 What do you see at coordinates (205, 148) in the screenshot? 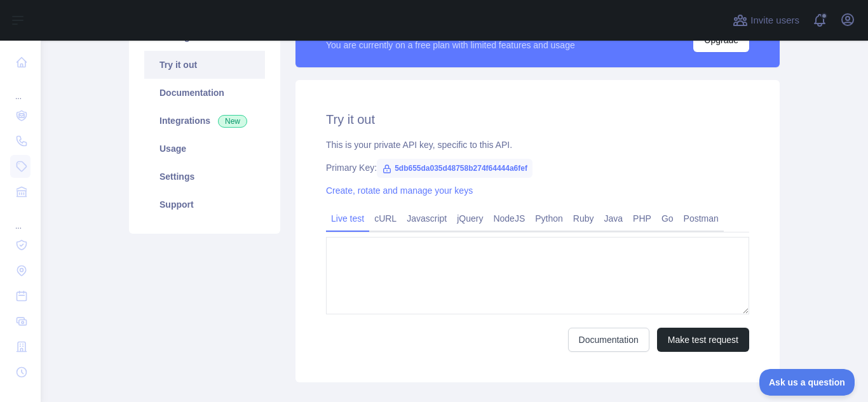
I see `a: Usage` at bounding box center [205, 148].